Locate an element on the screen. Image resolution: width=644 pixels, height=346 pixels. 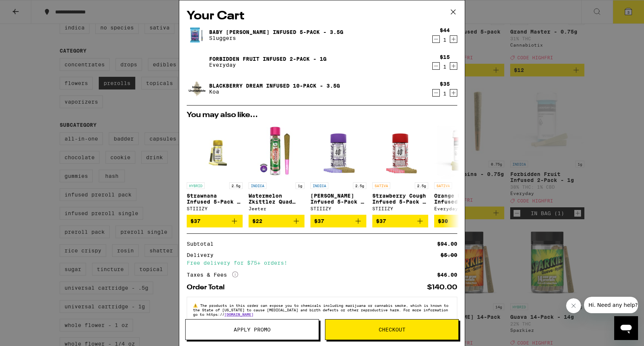
img: STIIIZY - Strawberry Cough Infused 5-Pack - 2.5g is located at coordinates (400, 151).